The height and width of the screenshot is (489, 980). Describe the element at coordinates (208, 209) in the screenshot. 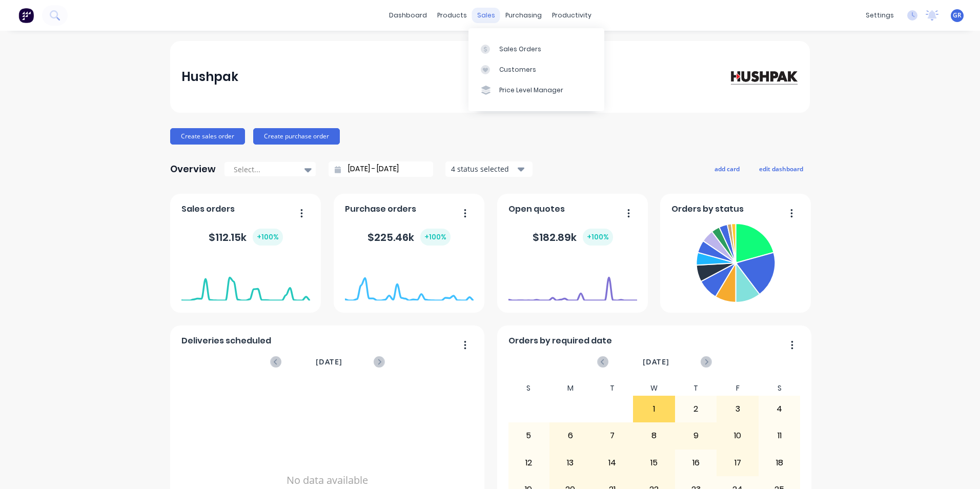

I see `span: Sales orders` at that location.